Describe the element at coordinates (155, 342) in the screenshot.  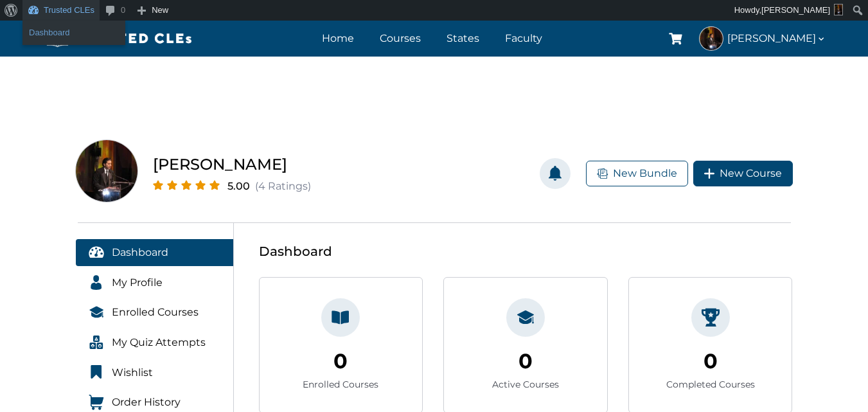
I see `a: My Quiz Attempts` at that location.